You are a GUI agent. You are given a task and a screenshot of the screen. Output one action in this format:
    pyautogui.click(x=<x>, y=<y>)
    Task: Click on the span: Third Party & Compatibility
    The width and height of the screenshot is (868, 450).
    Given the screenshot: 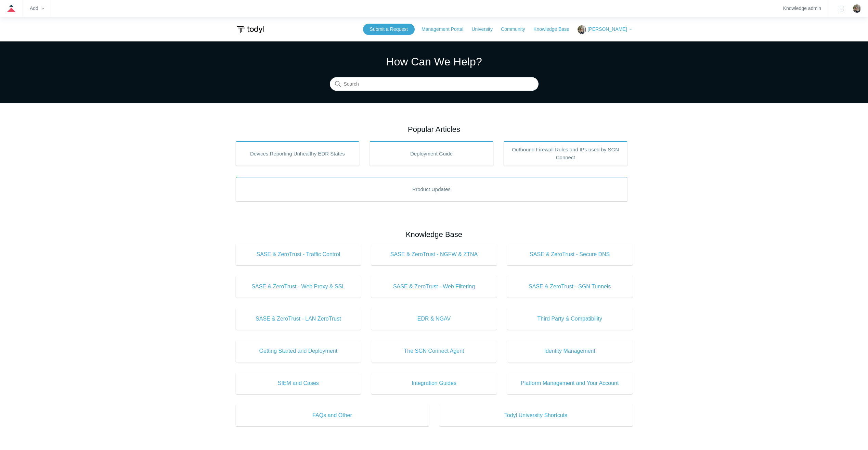 What is the action you would take?
    pyautogui.click(x=570, y=319)
    